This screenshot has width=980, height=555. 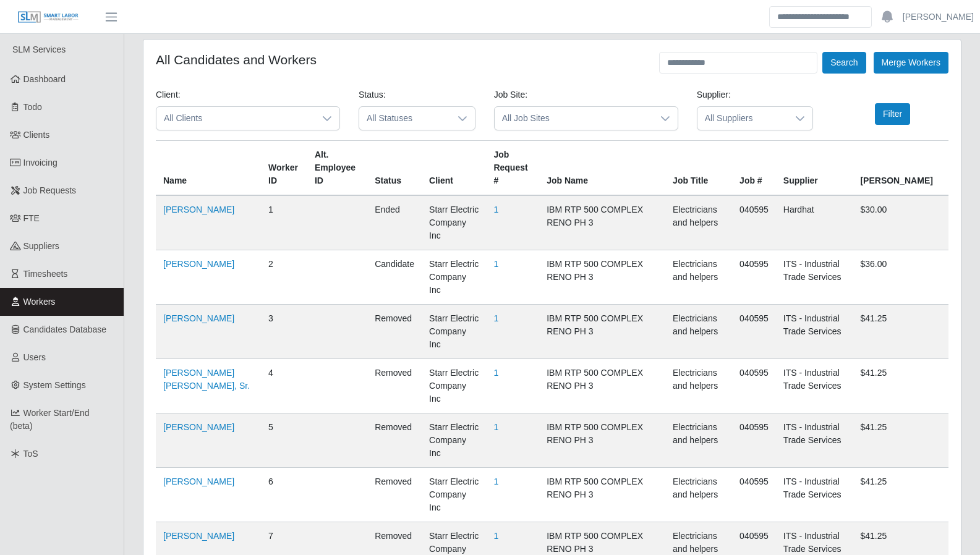 What do you see at coordinates (814, 222) in the screenshot?
I see `td: Hardhat` at bounding box center [814, 222].